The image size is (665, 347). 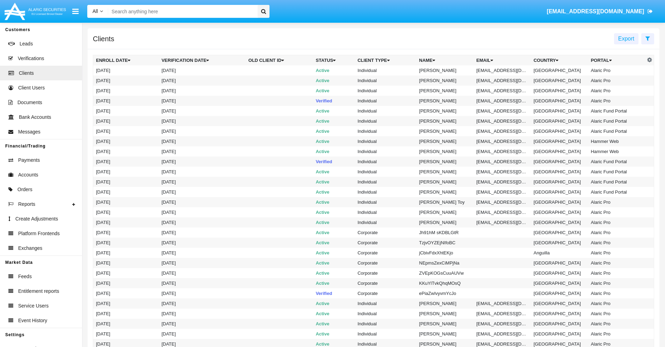 I want to click on th: Portal, so click(x=617, y=60).